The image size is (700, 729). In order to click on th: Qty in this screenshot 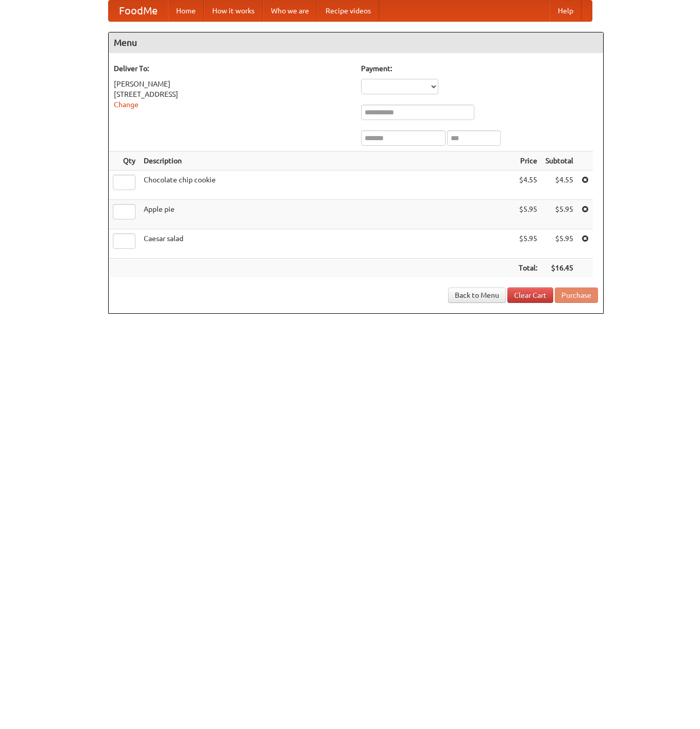, I will do `click(124, 161)`.